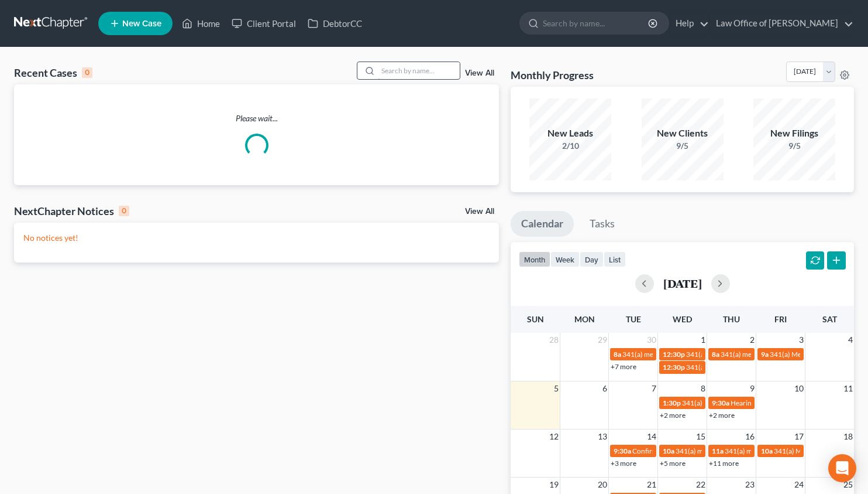  I want to click on div: Recent Cases, so click(53, 72).